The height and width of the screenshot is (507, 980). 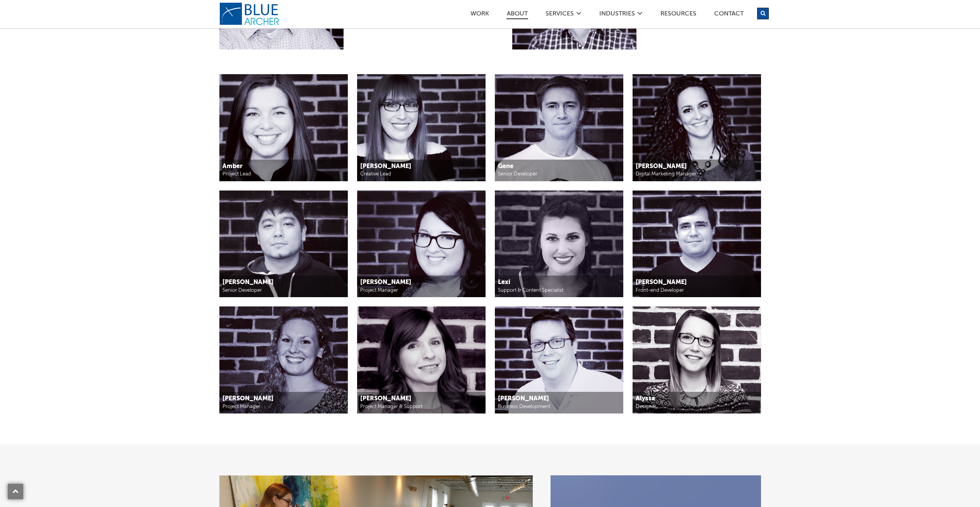 I want to click on img: Amelia, so click(x=421, y=127).